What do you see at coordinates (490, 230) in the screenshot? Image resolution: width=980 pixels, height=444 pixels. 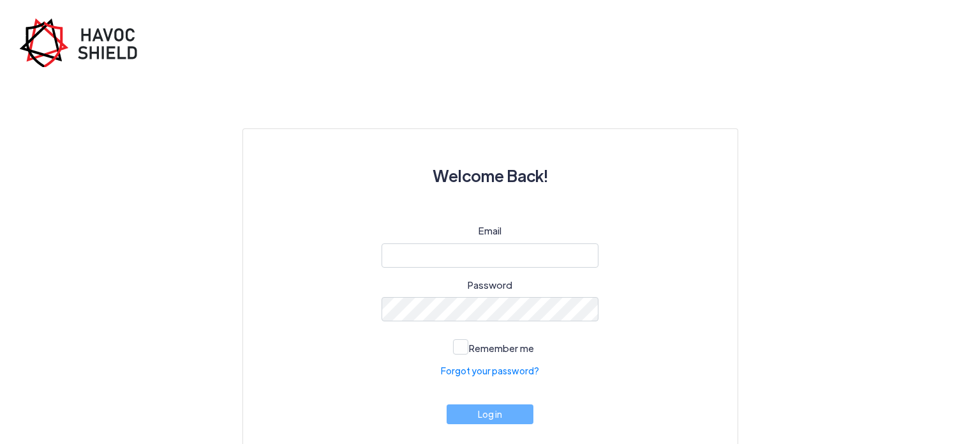 I see `label: Email` at bounding box center [490, 230].